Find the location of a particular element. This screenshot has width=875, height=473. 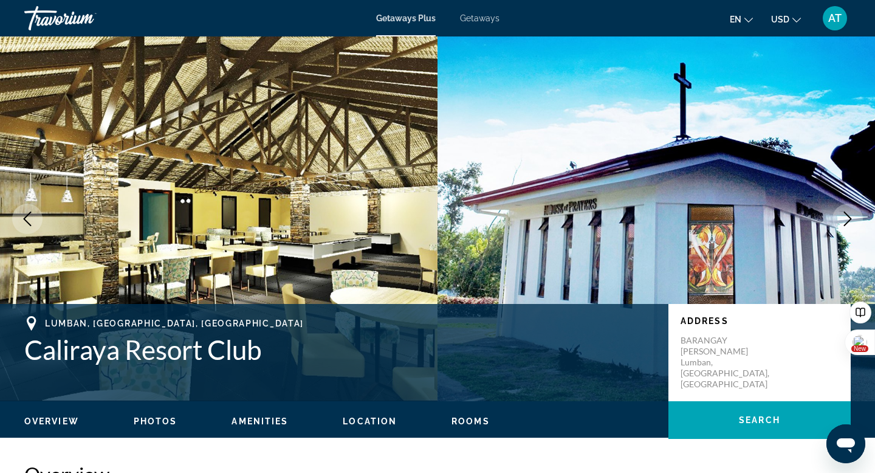

button: Photos is located at coordinates (155, 421).